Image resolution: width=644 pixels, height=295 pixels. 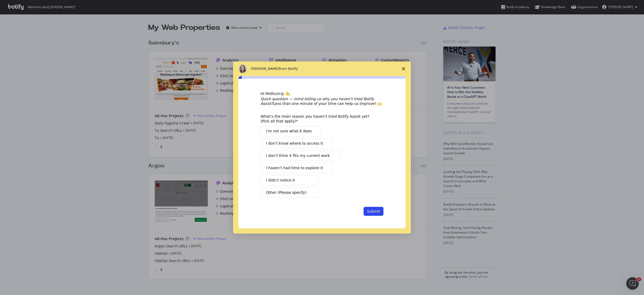 What do you see at coordinates (296, 168) in the screenshot?
I see `button: I haven’t had time to explore it` at bounding box center [296, 168].